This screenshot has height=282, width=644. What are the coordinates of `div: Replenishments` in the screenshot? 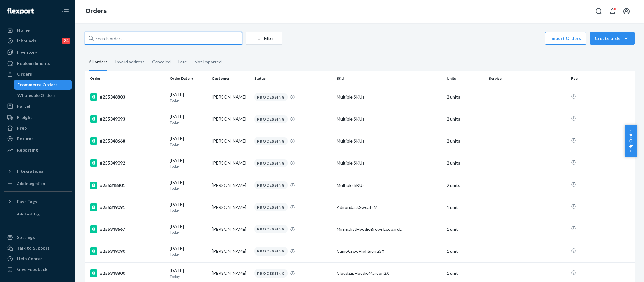 It's located at (34, 63).